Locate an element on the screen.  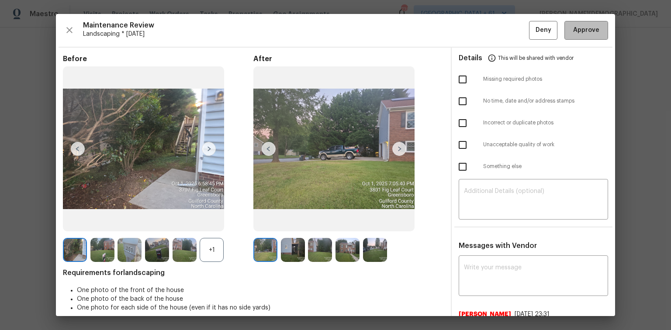
span: Before is located at coordinates (158, 59).